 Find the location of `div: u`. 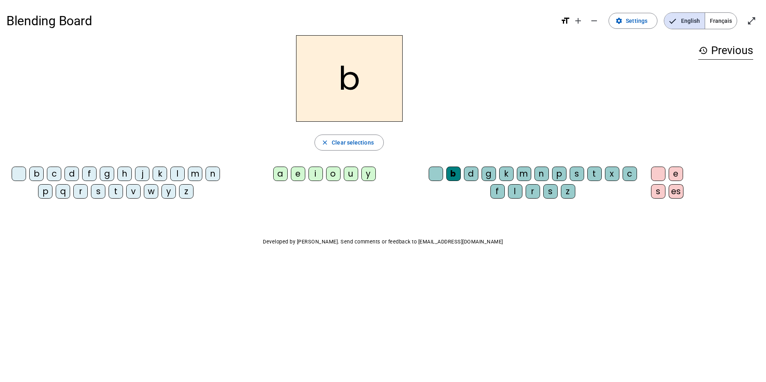

div: u is located at coordinates (351, 174).